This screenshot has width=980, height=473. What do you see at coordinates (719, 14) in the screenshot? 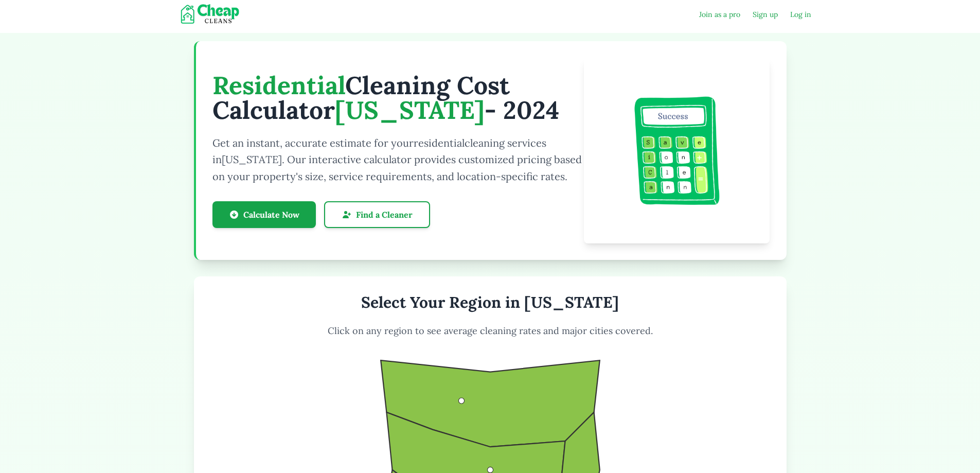
I see `a: Join as a pro` at bounding box center [719, 14].